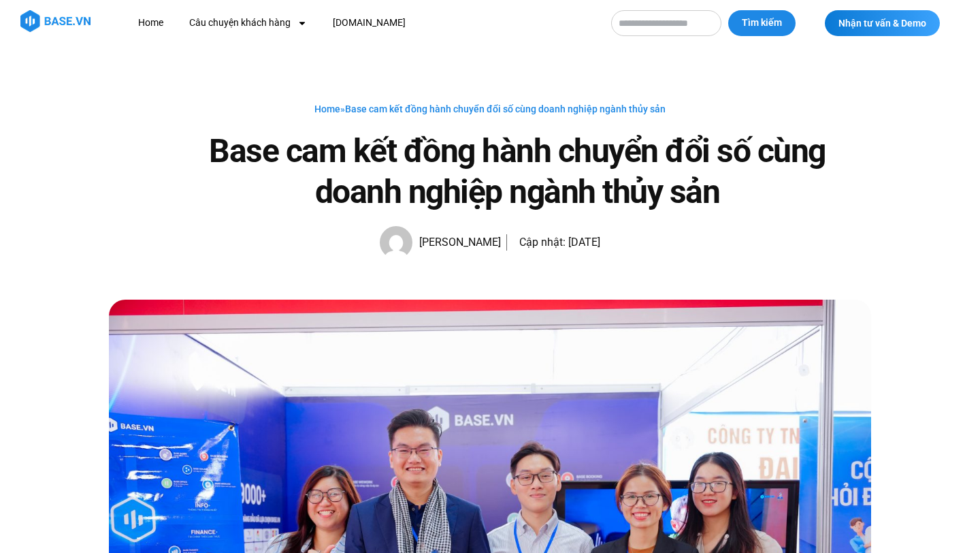 The width and height of the screenshot is (980, 553). What do you see at coordinates (517, 171) in the screenshot?
I see `h1: Base cam kết đồng hành chuyển đổi số cùng doanh nghiệp ngành thủy sản` at bounding box center [517, 171].